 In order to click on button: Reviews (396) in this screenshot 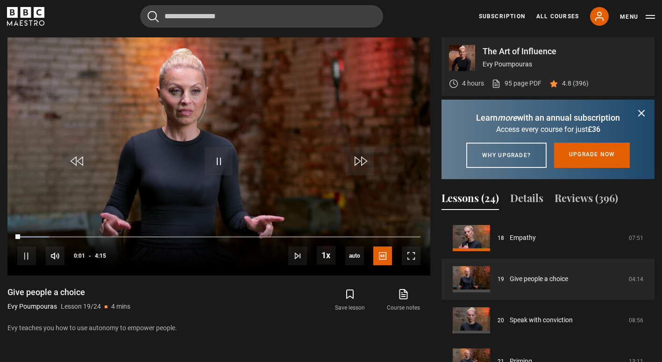, I will do `click(586, 200)`.